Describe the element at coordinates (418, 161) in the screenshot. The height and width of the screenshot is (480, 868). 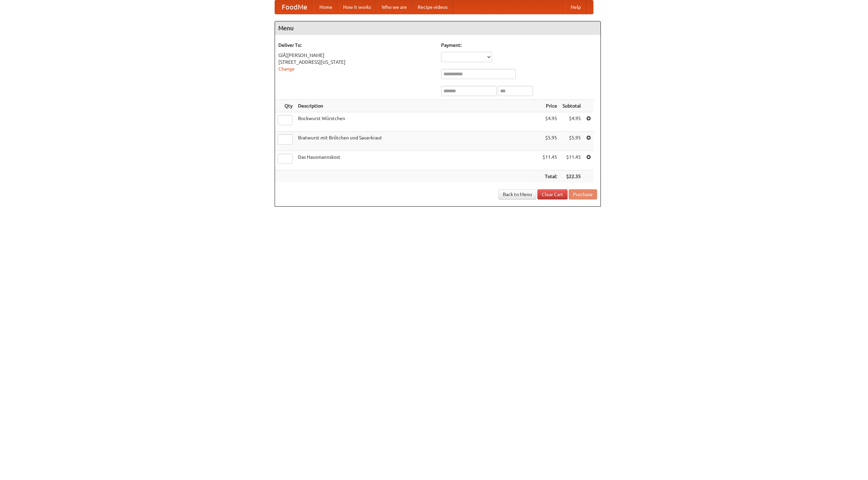
I see `td: Das Hausmannskost` at that location.